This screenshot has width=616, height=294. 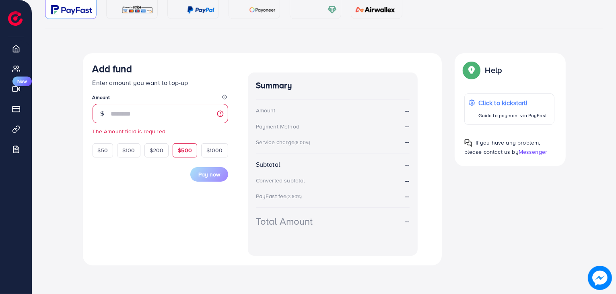 What do you see at coordinates (266, 110) in the screenshot?
I see `div: Amount` at bounding box center [266, 110].